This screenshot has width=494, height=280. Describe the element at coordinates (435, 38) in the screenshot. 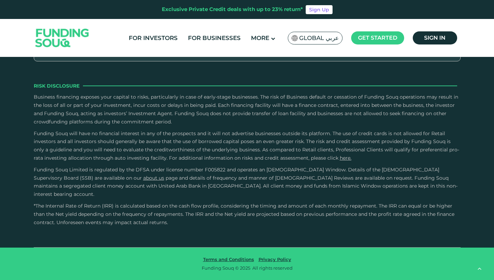

I see `span: Sign in` at that location.